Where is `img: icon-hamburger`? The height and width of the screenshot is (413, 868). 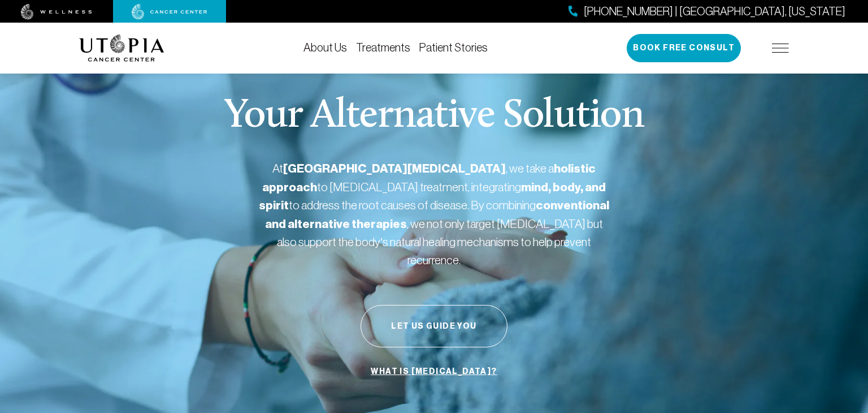 img: icon-hamburger is located at coordinates (781, 48).